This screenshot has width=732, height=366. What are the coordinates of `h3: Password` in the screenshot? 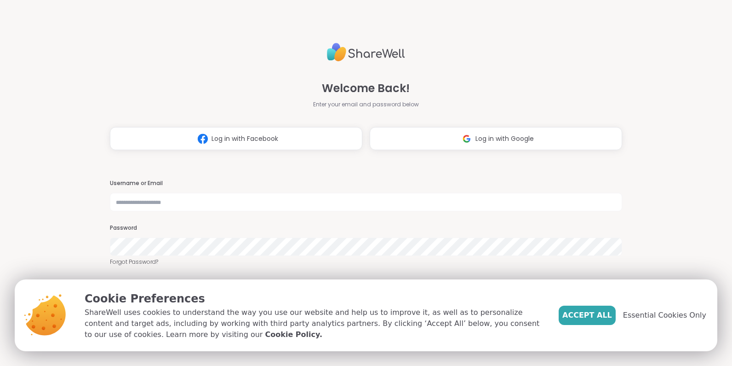 It's located at (366, 228).